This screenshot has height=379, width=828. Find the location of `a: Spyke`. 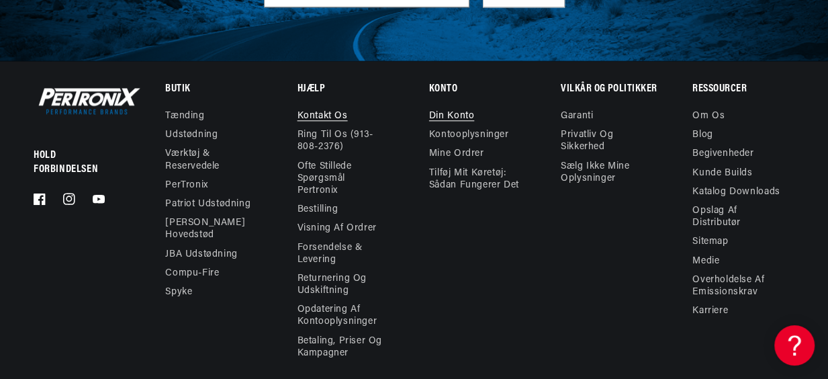

a: Spyke is located at coordinates (179, 292).